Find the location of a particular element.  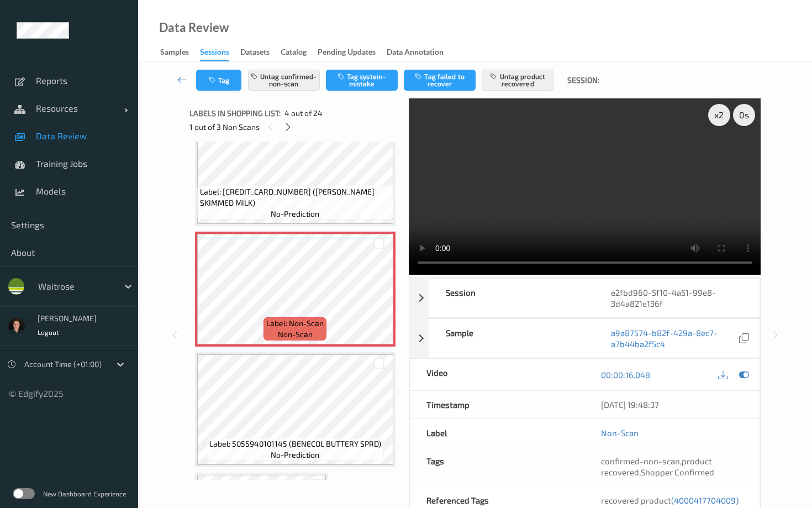

span: Label: 5055940101145 (BENECOL BUTTERY SPRD) is located at coordinates (295, 444).